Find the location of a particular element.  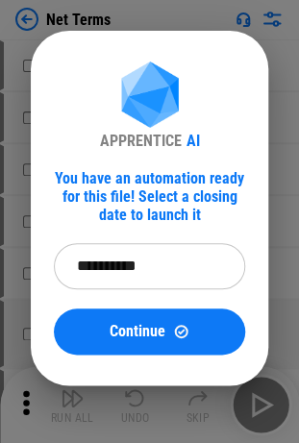

span: Continue is located at coordinates (137, 331).